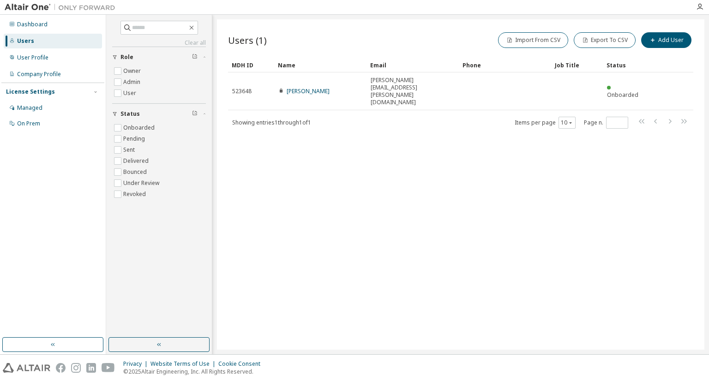 The width and height of the screenshot is (709, 381). I want to click on span: Items per page, so click(545, 123).